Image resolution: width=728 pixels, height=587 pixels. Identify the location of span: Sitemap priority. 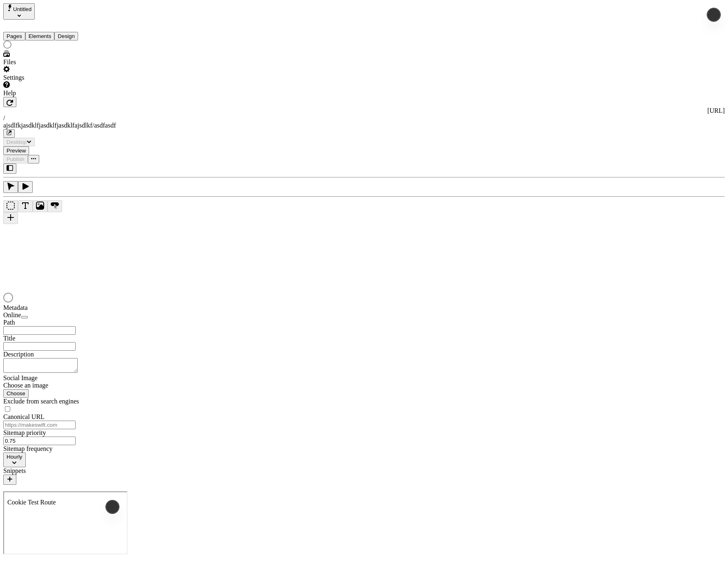
(24, 432).